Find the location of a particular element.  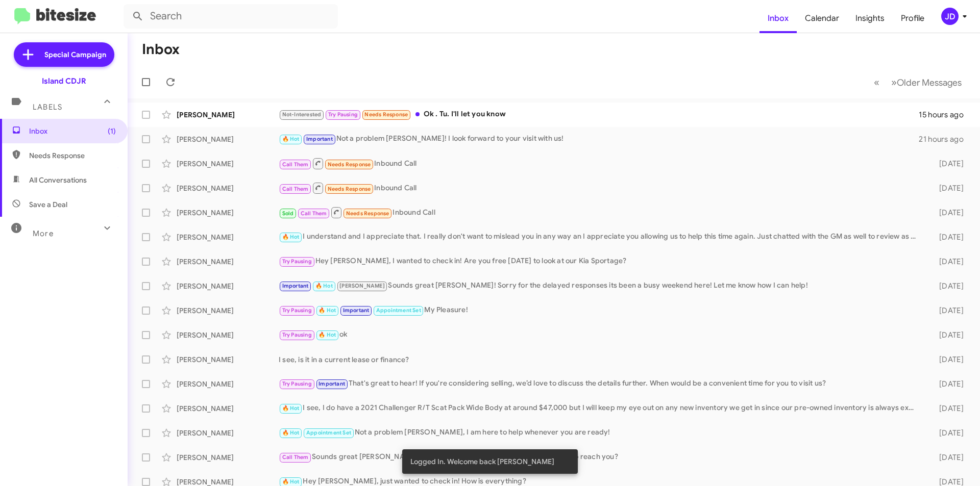

span: More is located at coordinates (43, 234).